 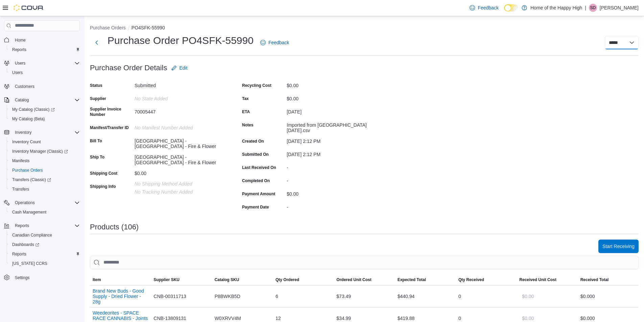 What do you see at coordinates (44, 119) in the screenshot?
I see `button: My Catalog (Beta)` at bounding box center [44, 119].